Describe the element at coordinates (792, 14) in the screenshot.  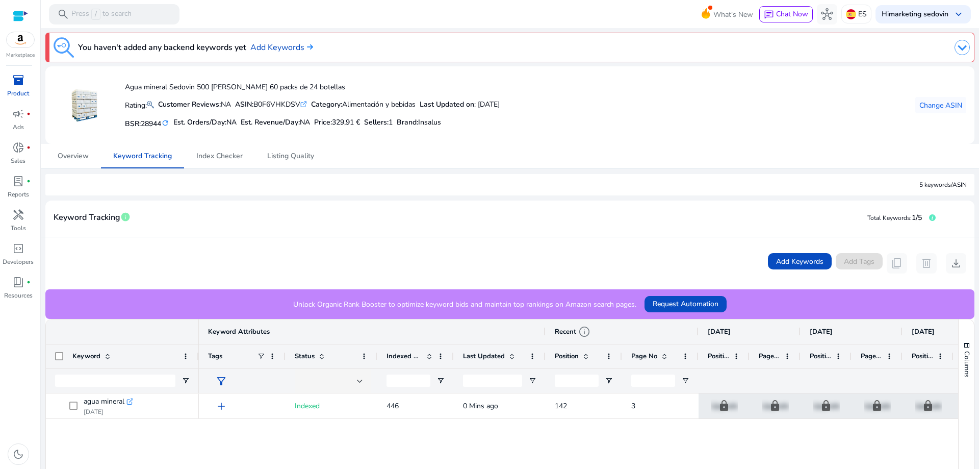
I see `span: Chat Now` at that location.